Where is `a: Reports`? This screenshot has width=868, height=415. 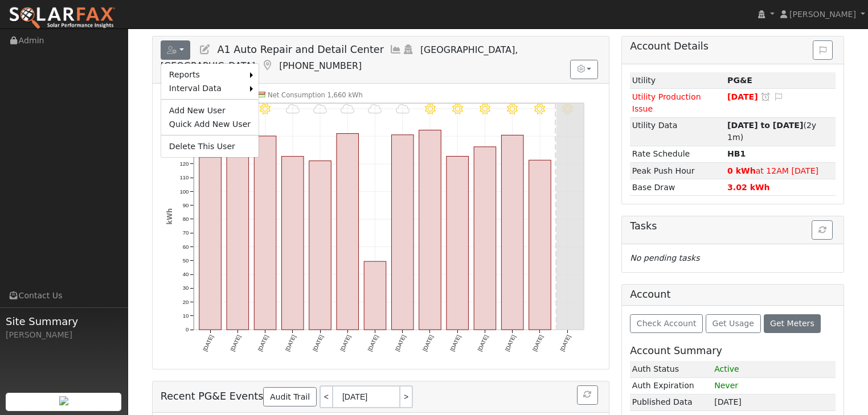
a: Reports is located at coordinates (206, 74).